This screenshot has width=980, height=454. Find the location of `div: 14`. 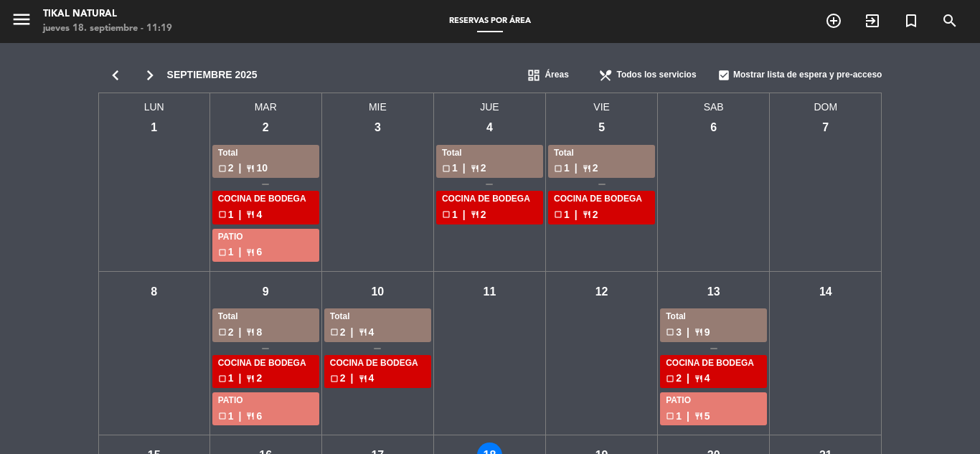

div: 14 is located at coordinates (825, 291).